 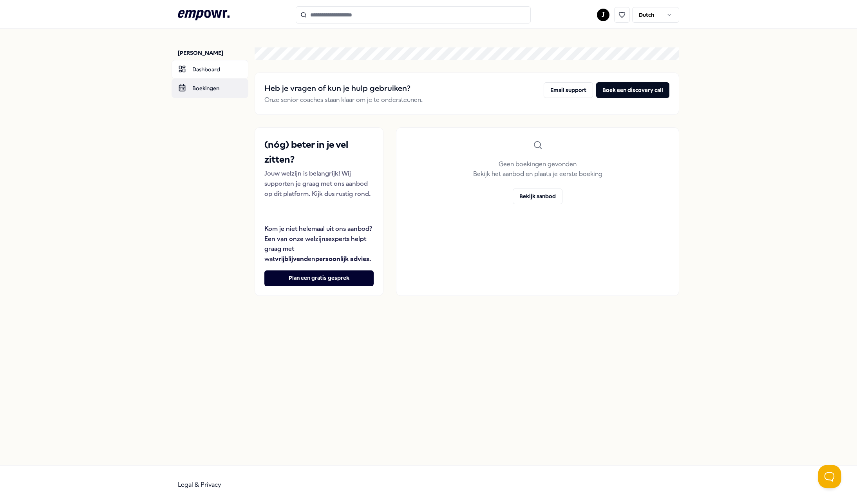 What do you see at coordinates (538, 169) in the screenshot?
I see `p: Geen boekingen gevonden Bekijk het aanbod en plaats je eerste boeking` at bounding box center [538, 169].